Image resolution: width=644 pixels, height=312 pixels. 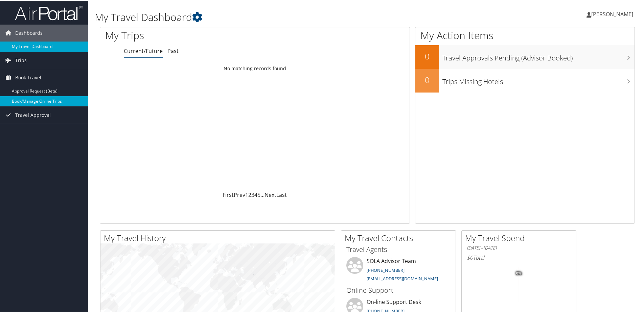 What do you see at coordinates (252, 194) in the screenshot?
I see `a: 3` at bounding box center [252, 194].